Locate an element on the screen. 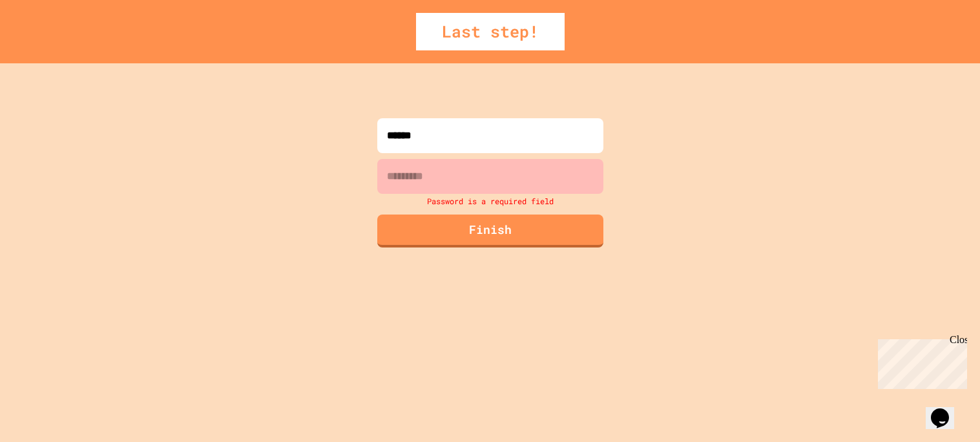 The image size is (980, 442). button: Finish is located at coordinates (491, 231).